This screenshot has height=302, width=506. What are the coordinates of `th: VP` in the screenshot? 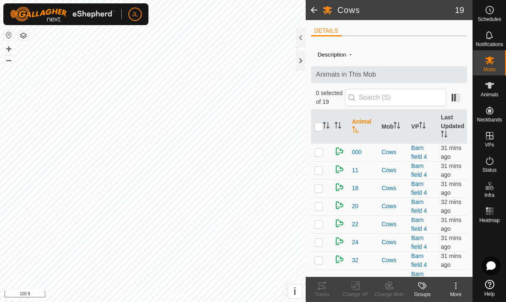 It's located at (423, 126).